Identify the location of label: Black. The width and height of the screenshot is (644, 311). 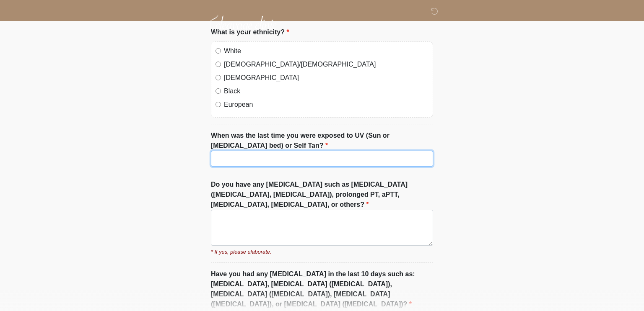
(326, 92).